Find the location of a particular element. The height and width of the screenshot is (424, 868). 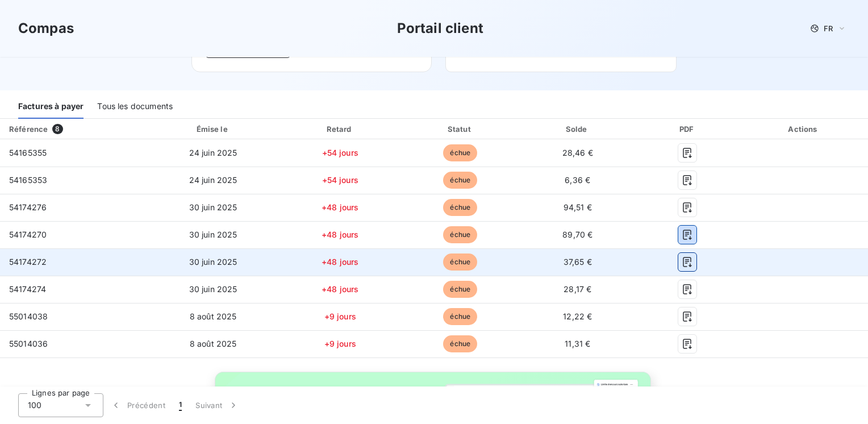

div: Référence is located at coordinates (28, 129).